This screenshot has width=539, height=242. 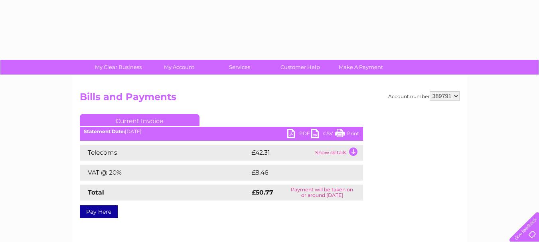 I want to click on strong: Total, so click(x=96, y=192).